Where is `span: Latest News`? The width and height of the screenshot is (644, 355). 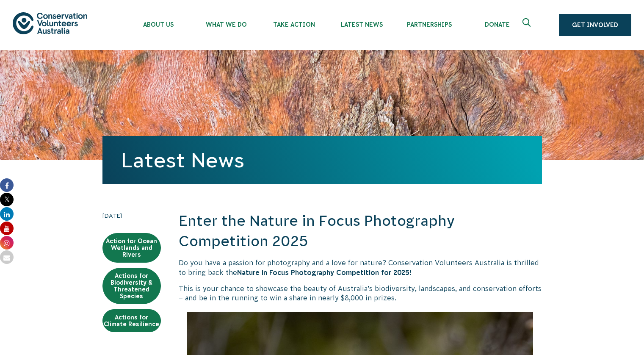
span: Latest News is located at coordinates (361, 24).